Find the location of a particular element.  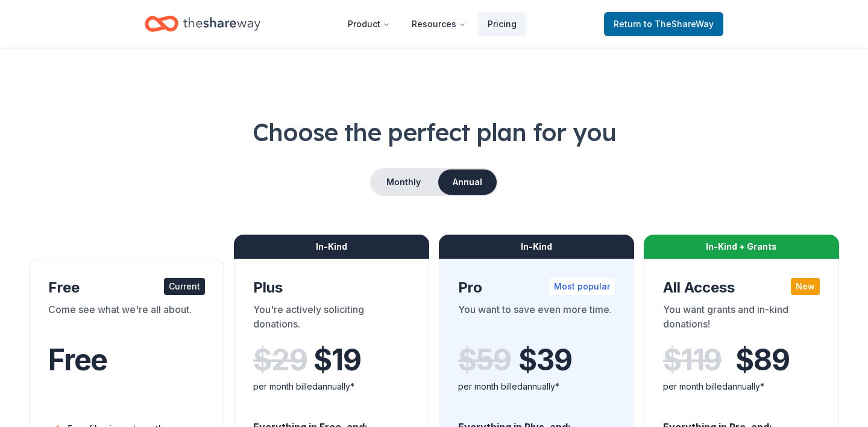

button: Monthly is located at coordinates (404, 182).